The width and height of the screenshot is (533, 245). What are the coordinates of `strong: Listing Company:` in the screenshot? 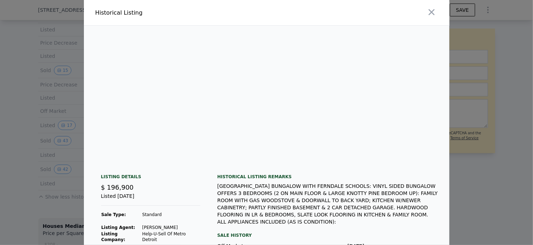 It's located at (113, 236).